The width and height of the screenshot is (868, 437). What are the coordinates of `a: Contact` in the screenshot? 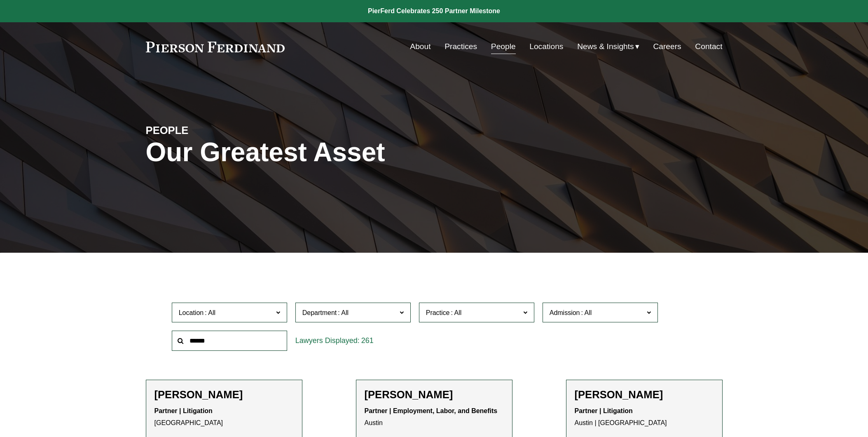 It's located at (708, 46).